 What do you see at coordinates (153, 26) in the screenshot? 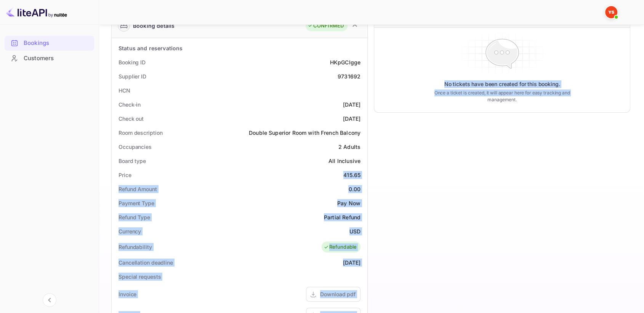
I see `div: Booking details` at bounding box center [153, 26].